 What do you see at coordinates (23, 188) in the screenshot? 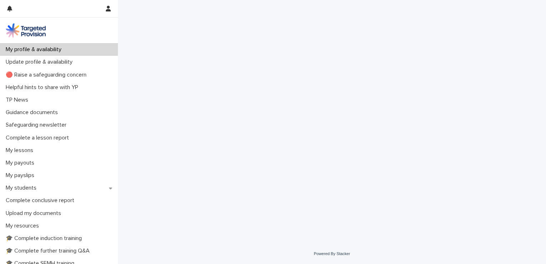
I see `p: My students` at bounding box center [23, 188].